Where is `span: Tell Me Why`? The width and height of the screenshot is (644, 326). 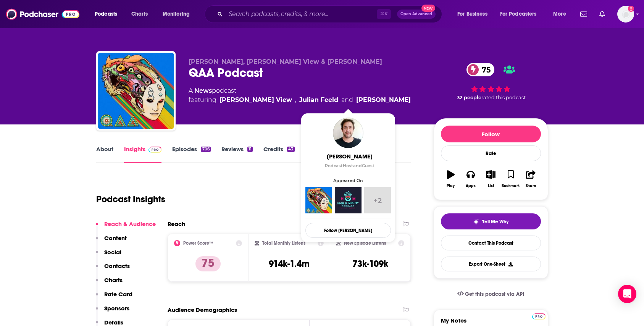
span: Tell Me Why is located at coordinates (495, 222).